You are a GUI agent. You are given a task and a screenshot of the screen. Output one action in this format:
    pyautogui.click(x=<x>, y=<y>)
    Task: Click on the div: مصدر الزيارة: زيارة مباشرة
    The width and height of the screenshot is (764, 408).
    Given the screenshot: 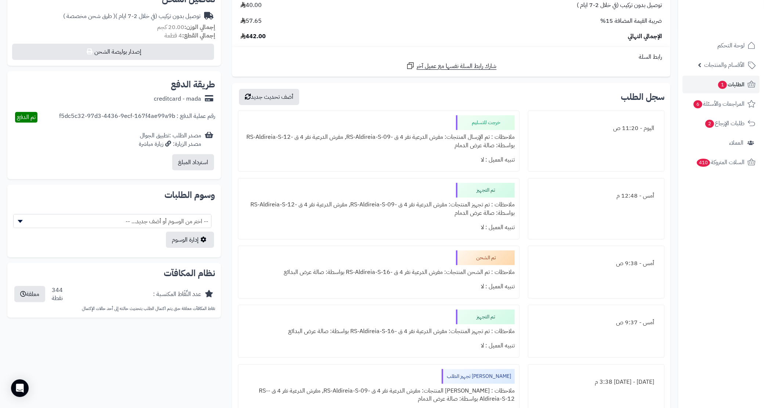 What is the action you would take?
    pyautogui.click(x=170, y=144)
    